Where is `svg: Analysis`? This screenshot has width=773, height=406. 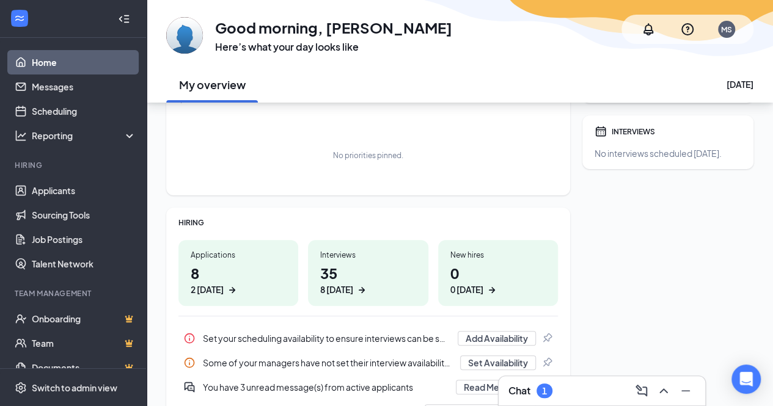 svg: Analysis is located at coordinates (21, 136).